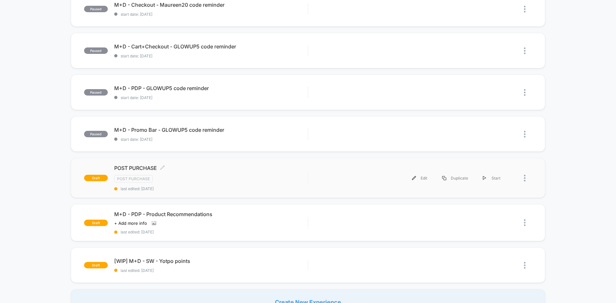 This screenshot has height=303, width=616. What do you see at coordinates (211, 88) in the screenshot?
I see `span: M+D - PDP - GLOWUP5 code reminder` at bounding box center [211, 88].